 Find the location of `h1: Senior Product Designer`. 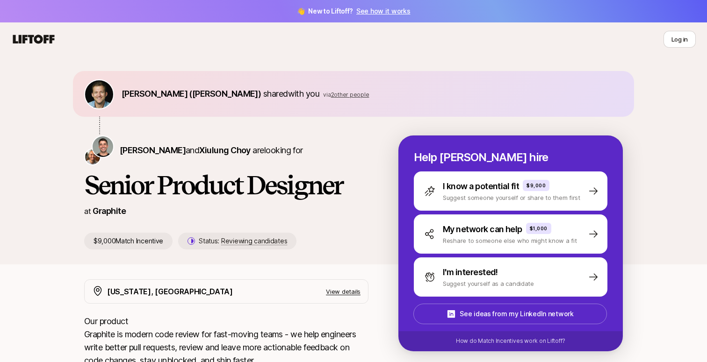

h1: Senior Product Designer is located at coordinates (226, 185).